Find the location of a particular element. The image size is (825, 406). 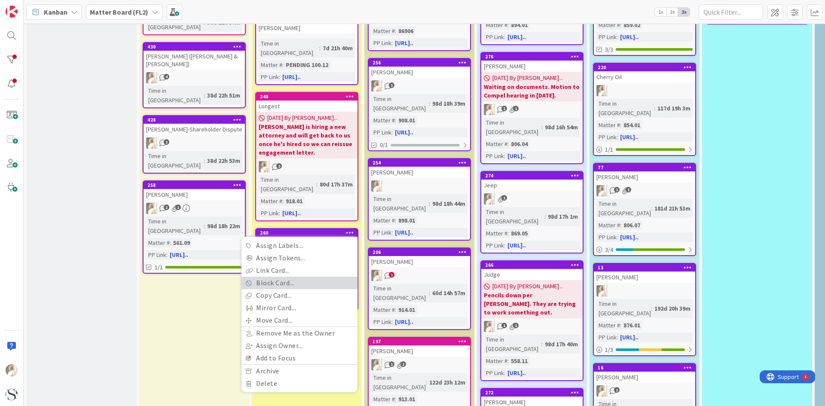

a: Archive is located at coordinates (300, 371).